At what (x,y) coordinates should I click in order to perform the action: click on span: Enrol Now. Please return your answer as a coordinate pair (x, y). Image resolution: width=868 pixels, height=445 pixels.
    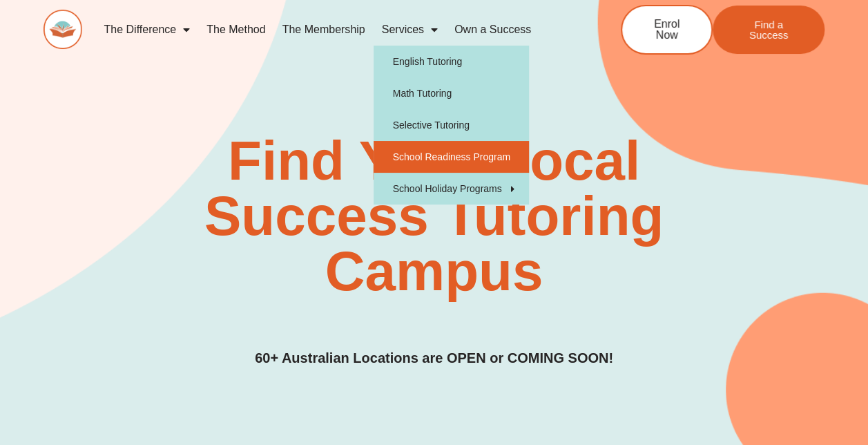
    Looking at the image, I should click on (667, 30).